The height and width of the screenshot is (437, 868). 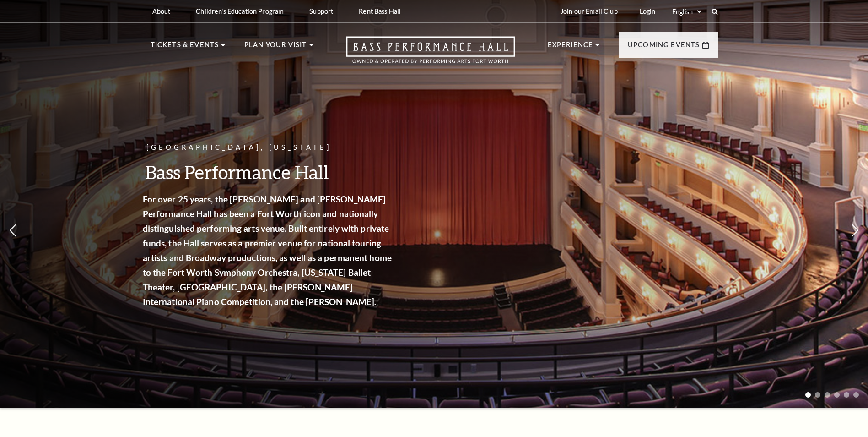 I want to click on p: Plan Your Visit, so click(x=276, y=48).